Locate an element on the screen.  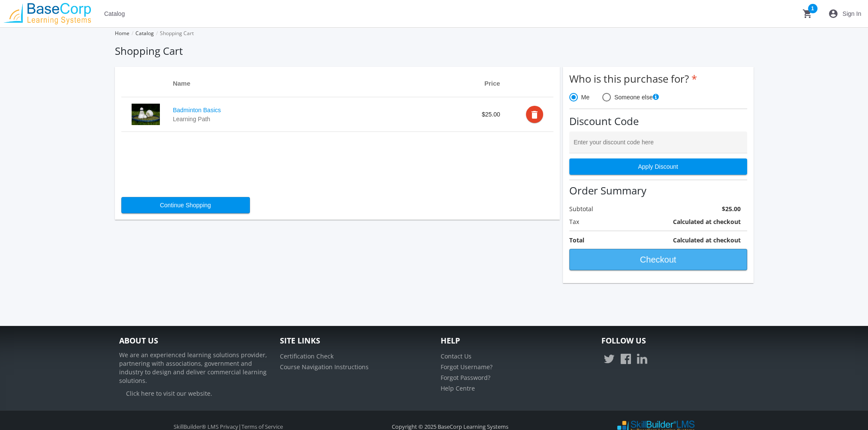
a: Home is located at coordinates (122, 33).